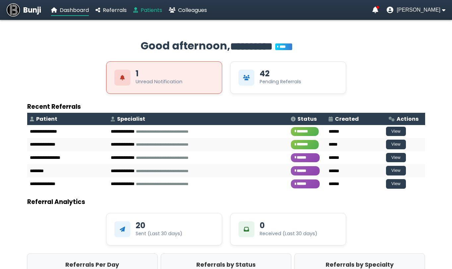 This screenshot has height=269, width=452. I want to click on span: Dashboard, so click(74, 10).